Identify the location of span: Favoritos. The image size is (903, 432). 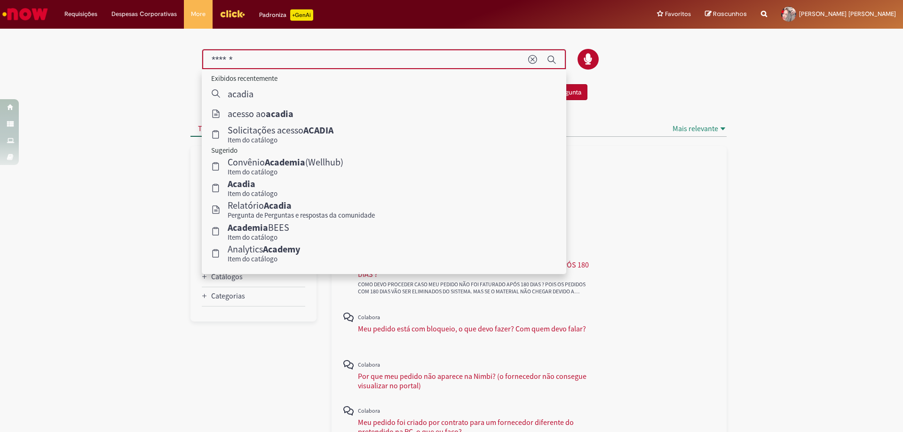
(678, 14).